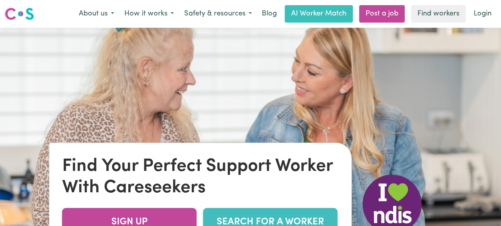 The image size is (501, 226). Describe the element at coordinates (218, 14) in the screenshot. I see `button: Safety & resources` at that location.